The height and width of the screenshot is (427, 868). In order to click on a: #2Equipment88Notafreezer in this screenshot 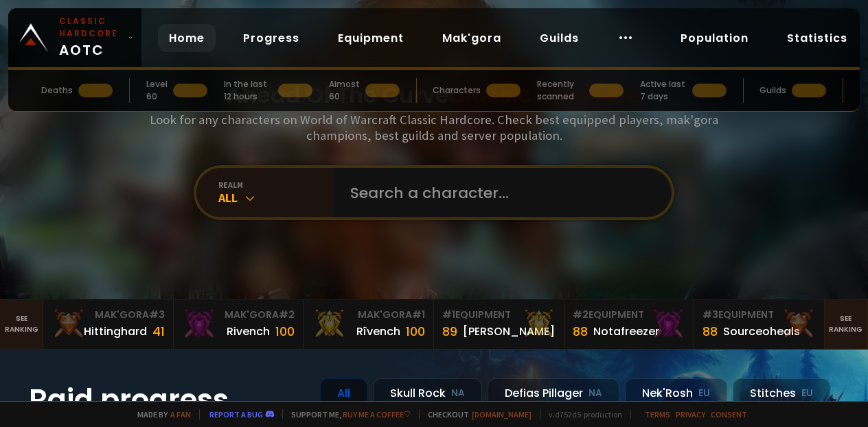, I will do `click(630, 325)`.